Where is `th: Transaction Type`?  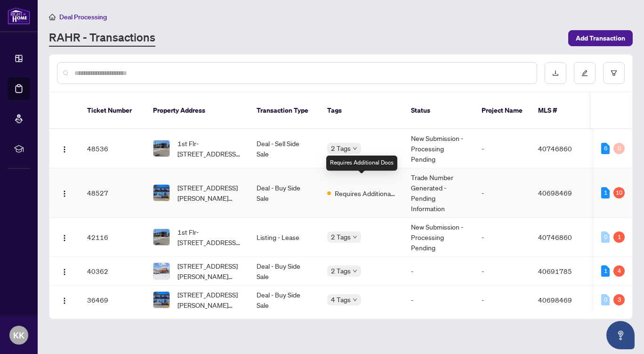 th: Transaction Type is located at coordinates (284, 111).